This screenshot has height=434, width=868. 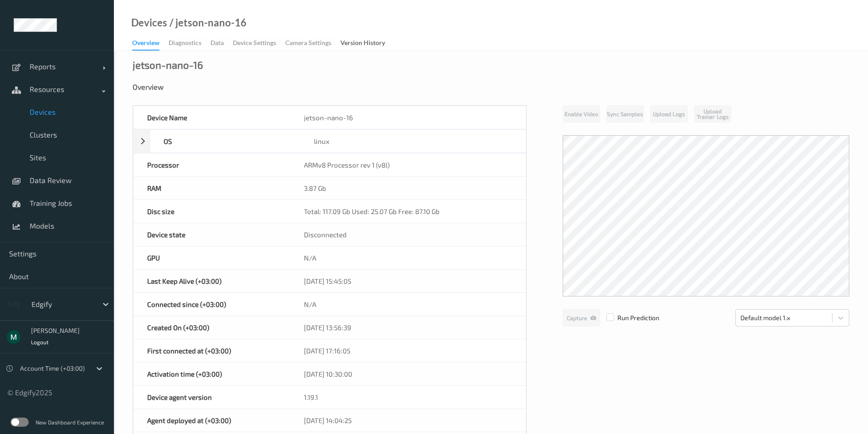 What do you see at coordinates (212, 374) in the screenshot?
I see `div: Activation time (+03:00)` at bounding box center [212, 374].